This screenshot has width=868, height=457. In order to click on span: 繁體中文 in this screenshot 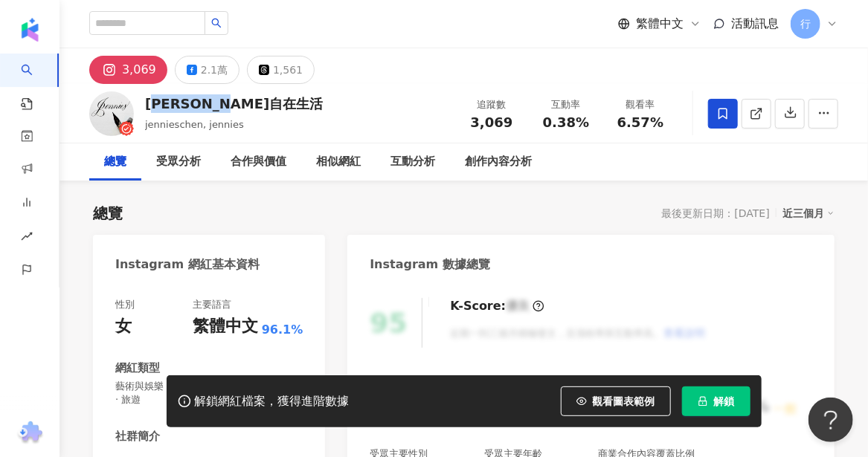, I will do `click(659, 24)`.